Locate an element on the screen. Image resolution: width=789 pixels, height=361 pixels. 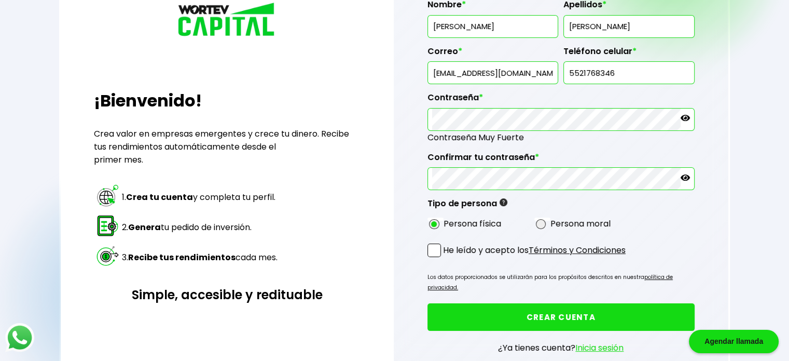
td: 3. cada mes. is located at coordinates (200, 257).